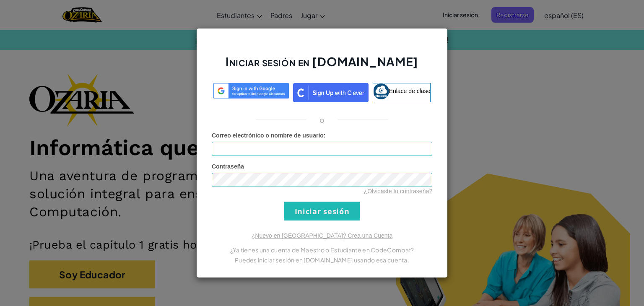 The height and width of the screenshot is (306, 644). I want to click on font: Enlace de clase, so click(410, 91).